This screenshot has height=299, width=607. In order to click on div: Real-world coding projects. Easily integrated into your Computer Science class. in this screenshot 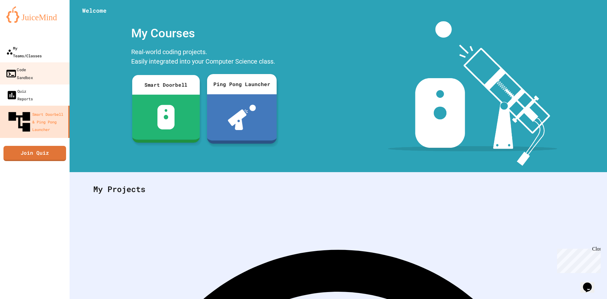, I will do `click(204, 57)`.